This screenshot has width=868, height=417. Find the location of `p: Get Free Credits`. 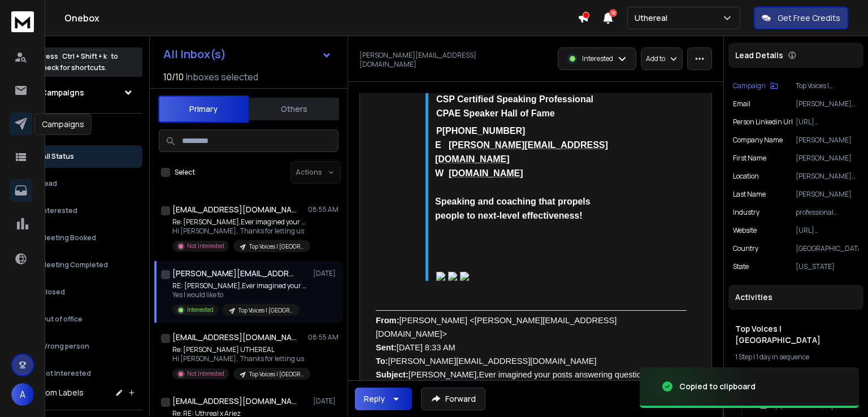

p: Get Free Credits is located at coordinates (809, 18).